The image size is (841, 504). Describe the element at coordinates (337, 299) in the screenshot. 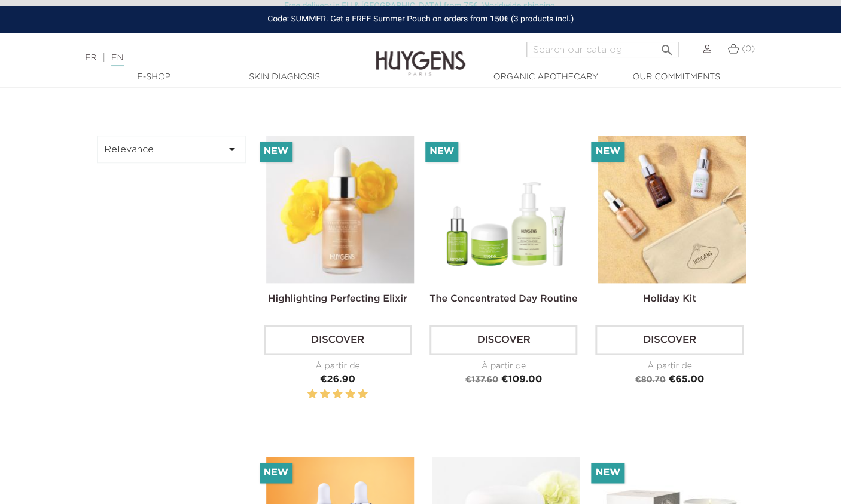

I see `a: Highlighting Perfecting Elixir` at that location.